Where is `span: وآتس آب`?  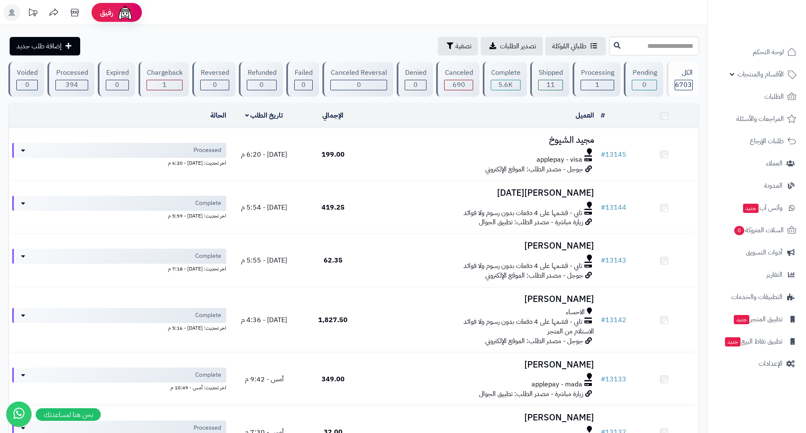 span: وآتس آب is located at coordinates (762, 208).